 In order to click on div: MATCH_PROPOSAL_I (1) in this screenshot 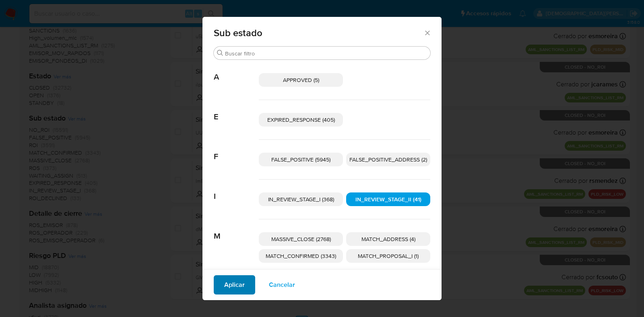, I will do `click(388, 256)`.